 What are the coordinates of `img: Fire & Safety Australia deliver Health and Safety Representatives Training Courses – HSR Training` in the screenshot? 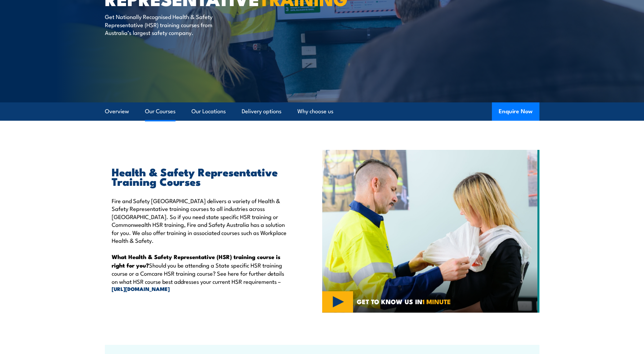 It's located at (431, 231).